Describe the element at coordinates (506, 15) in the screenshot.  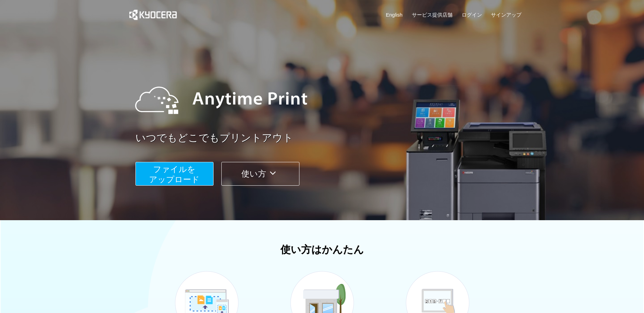
I see `a: サインアップ` at that location.